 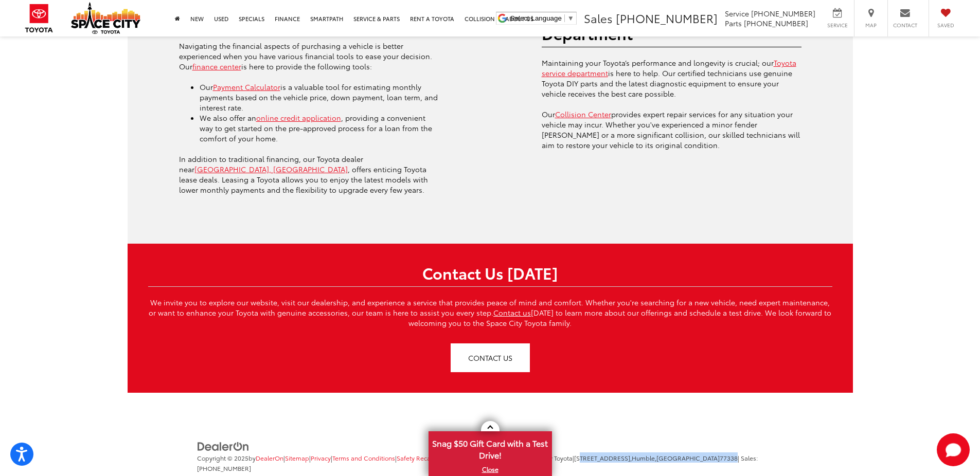 What do you see at coordinates (270, 458) in the screenshot?
I see `a: DealerOn Home Page` at bounding box center [270, 458].